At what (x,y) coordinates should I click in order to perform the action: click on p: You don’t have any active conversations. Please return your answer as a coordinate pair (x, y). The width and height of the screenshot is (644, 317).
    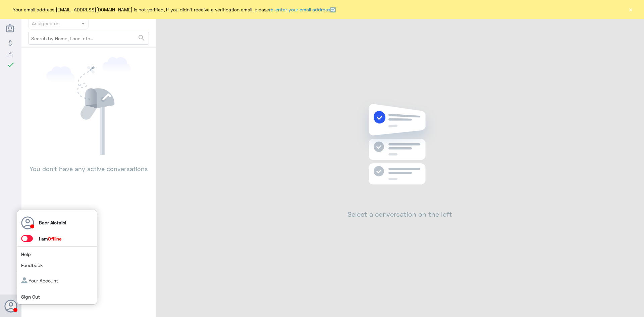
    Looking at the image, I should click on (89, 164).